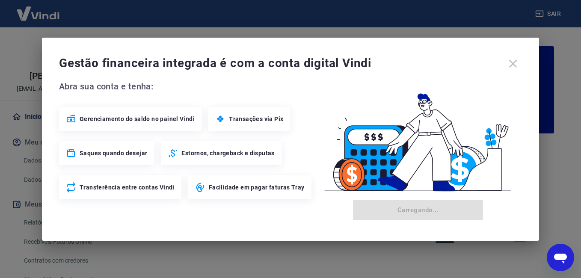  What do you see at coordinates (187, 86) in the screenshot?
I see `span: Abra sua conta e tenha:` at bounding box center [187, 86].